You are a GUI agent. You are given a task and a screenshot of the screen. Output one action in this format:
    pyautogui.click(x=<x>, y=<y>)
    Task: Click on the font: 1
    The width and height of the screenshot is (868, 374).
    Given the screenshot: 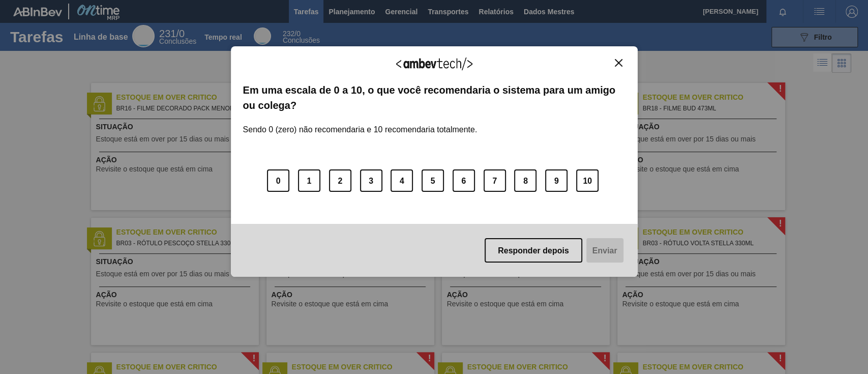 What is the action you would take?
    pyautogui.click(x=309, y=180)
    